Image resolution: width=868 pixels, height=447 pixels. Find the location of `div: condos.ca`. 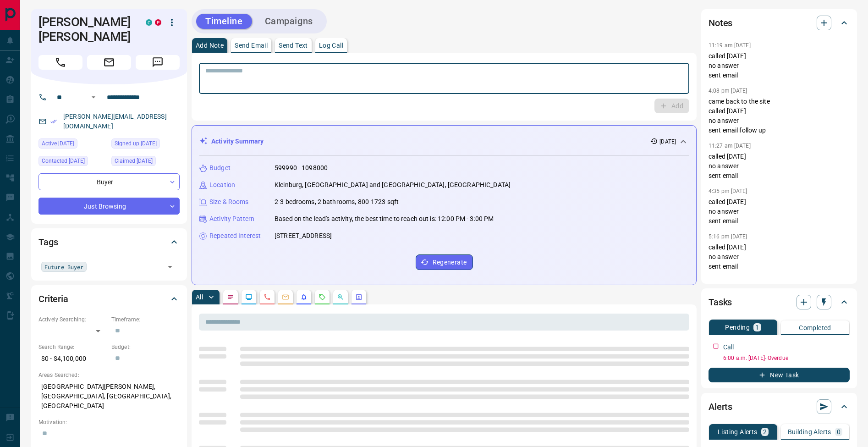

div: condos.ca is located at coordinates (149, 23).